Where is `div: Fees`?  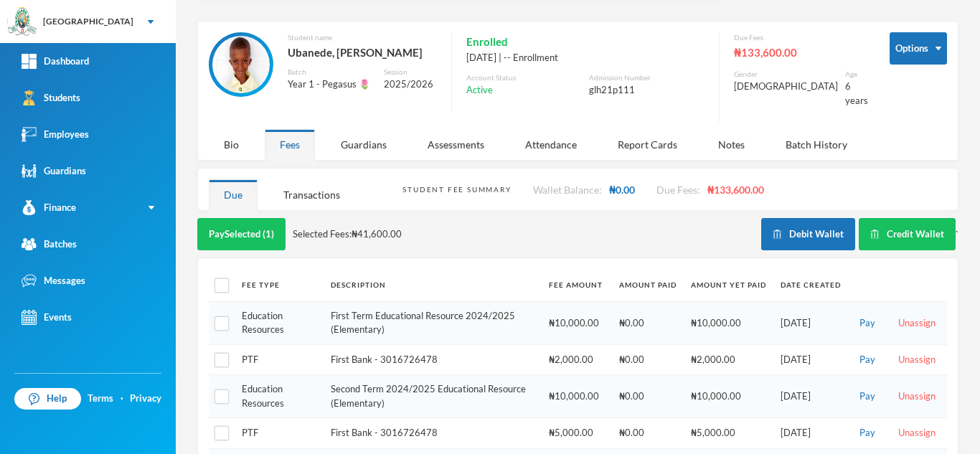
div: Fees is located at coordinates (290, 144).